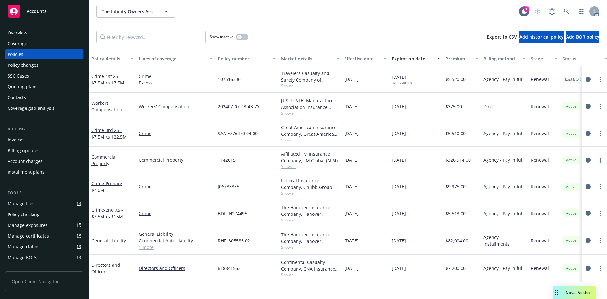 This screenshot has width=607, height=299. I want to click on span: $5,510.00, so click(455, 133).